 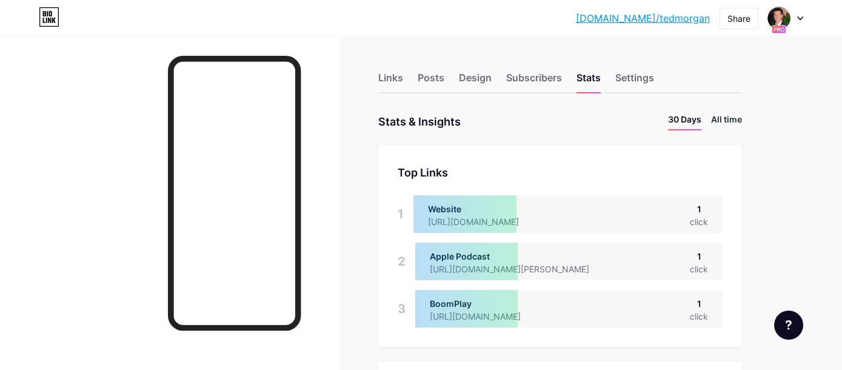 What do you see at coordinates (402, 309) in the screenshot?
I see `div: 3` at bounding box center [402, 309].